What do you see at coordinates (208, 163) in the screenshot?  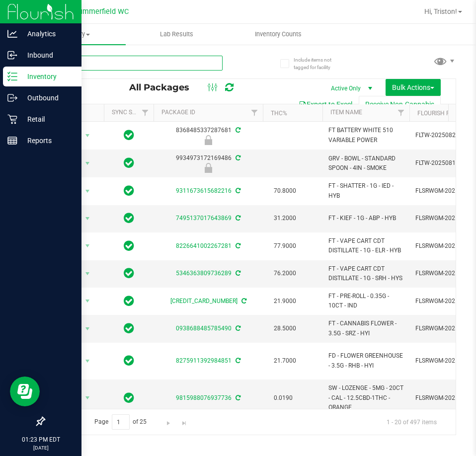 I see `div: 9934973172169486` at bounding box center [208, 163].